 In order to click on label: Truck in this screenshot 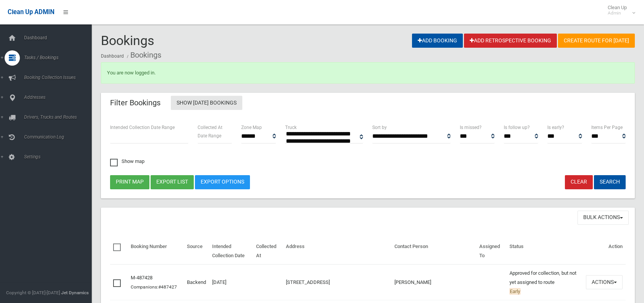, I will do `click(291, 128)`.